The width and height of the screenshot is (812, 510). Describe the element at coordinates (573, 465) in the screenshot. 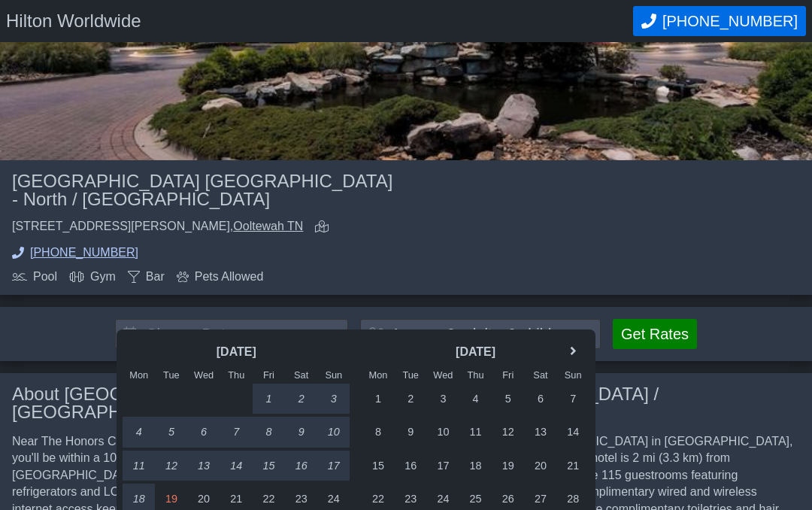

I see `div: 21` at that location.